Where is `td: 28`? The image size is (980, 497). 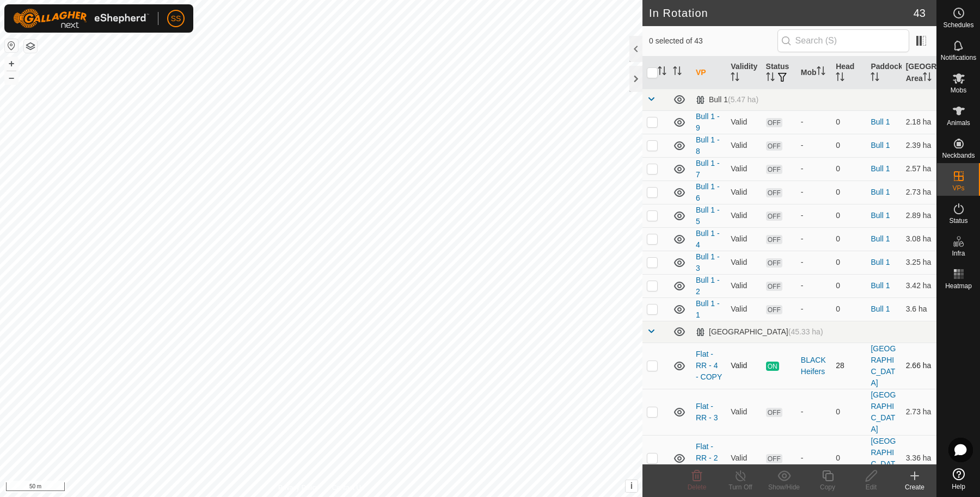 td: 28 is located at coordinates (848, 365).